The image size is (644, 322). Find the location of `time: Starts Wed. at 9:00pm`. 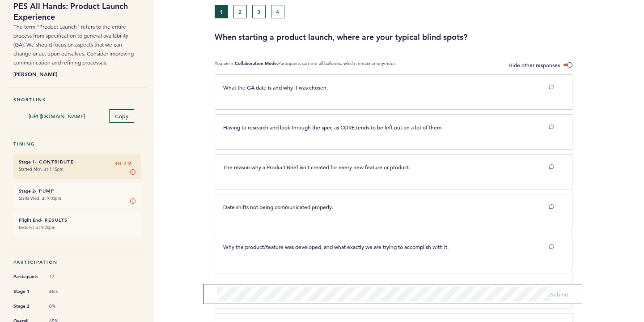

time: Starts Wed. at 9:00pm is located at coordinates (40, 198).